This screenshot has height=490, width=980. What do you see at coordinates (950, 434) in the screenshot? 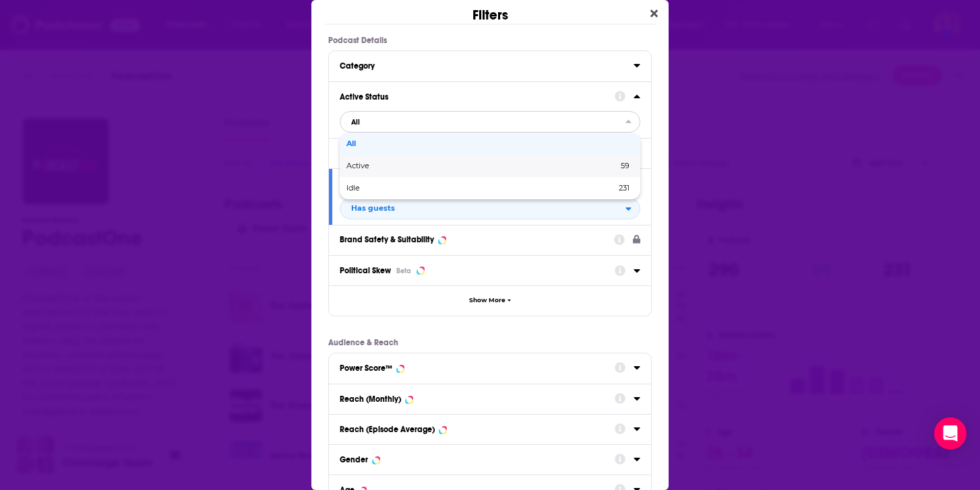
I see `div: Open Intercom Messenger` at bounding box center [950, 434].